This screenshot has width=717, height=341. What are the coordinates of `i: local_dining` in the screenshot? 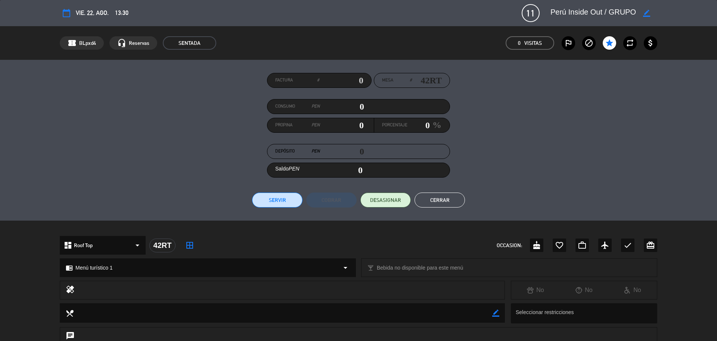 It's located at (69, 313).